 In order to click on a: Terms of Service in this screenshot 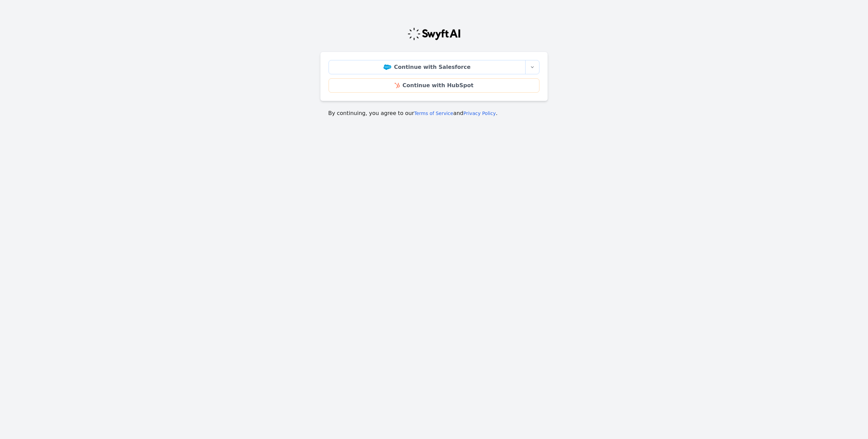, I will do `click(433, 114)`.